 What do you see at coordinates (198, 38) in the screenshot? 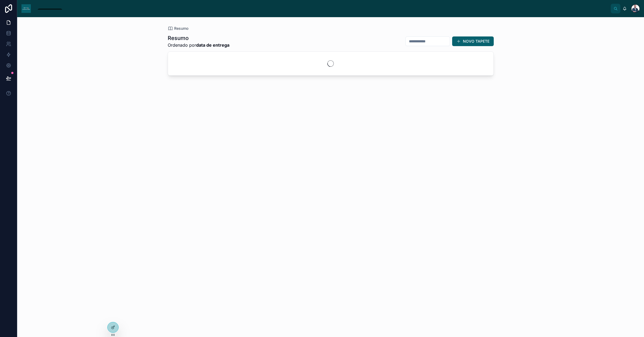
I see `h1: Resumo` at bounding box center [198, 38].